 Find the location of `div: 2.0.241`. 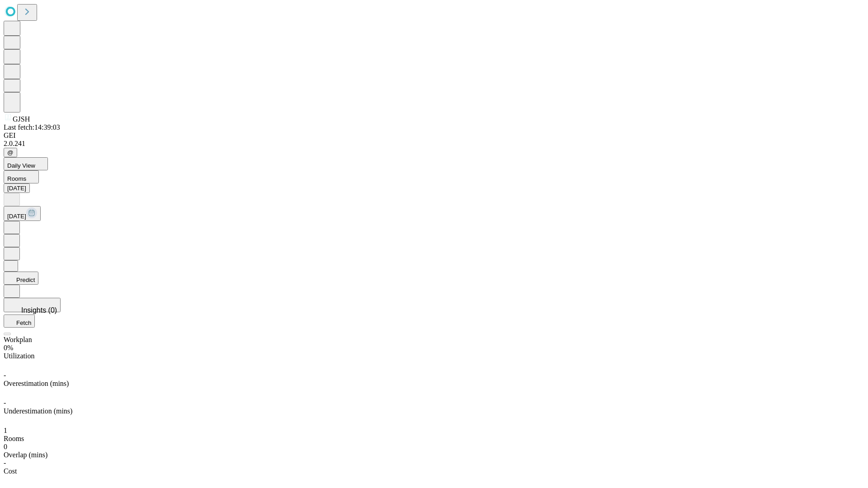

div: 2.0.241 is located at coordinates (434, 144).